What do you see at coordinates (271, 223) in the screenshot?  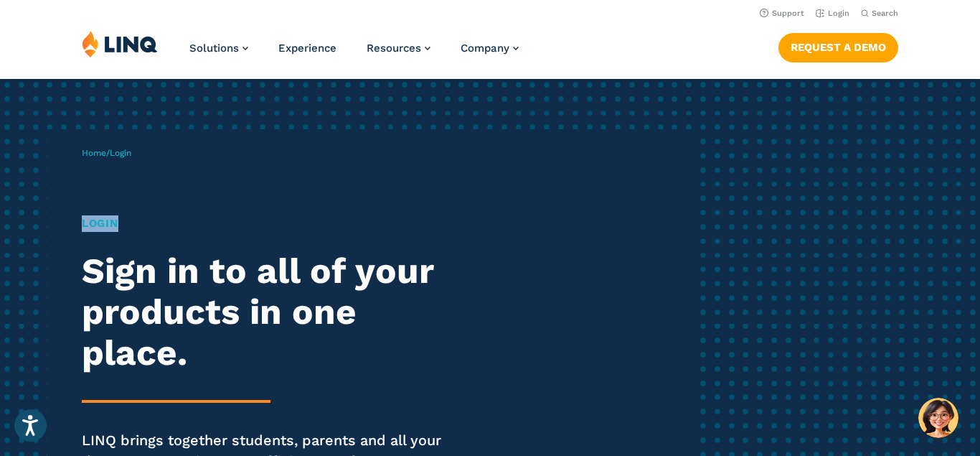 I see `h1: Login` at bounding box center [271, 223].